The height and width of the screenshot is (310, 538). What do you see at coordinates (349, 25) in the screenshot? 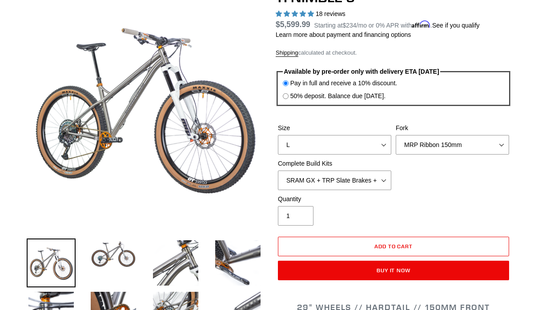
I see `span: $234` at bounding box center [349, 25].